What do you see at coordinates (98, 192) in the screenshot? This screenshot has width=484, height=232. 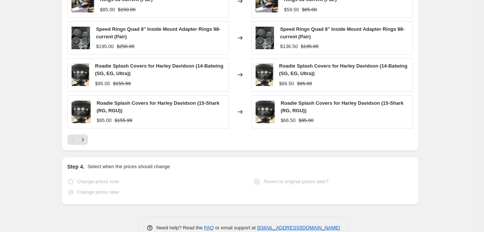 I see `span: Change prices later` at bounding box center [98, 192].